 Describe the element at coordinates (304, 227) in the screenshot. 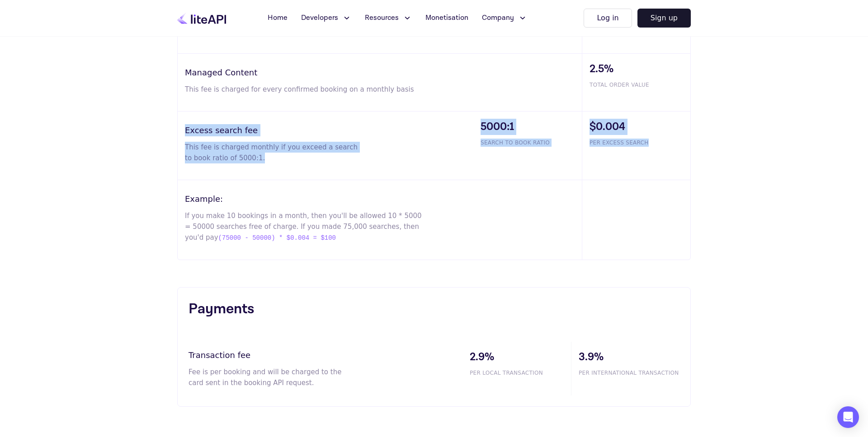

I see `p: If you make 10 bookings in a month, then you'll be allowed 10 * 5000 = 50000 searches free of cha...` at that location.